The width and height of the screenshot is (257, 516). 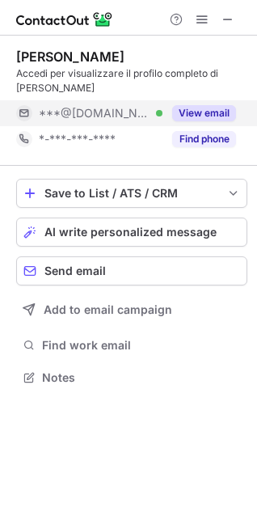 What do you see at coordinates (132, 346) in the screenshot?
I see `button: Find work email` at bounding box center [132, 346].